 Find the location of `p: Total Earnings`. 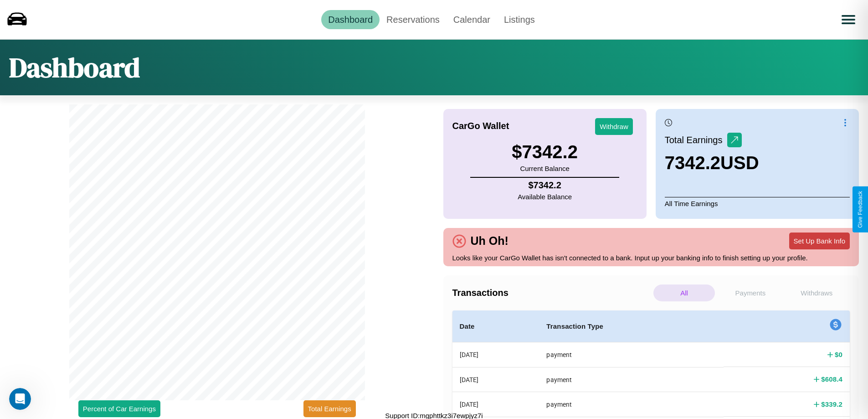

p: Total Earnings is located at coordinates (696, 140).